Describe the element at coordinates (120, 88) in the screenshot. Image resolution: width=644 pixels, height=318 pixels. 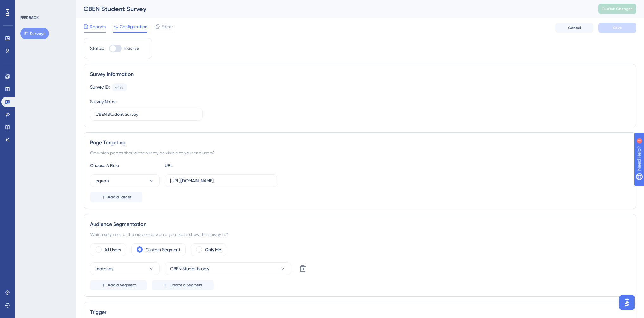
I see `div: 4498` at that location.